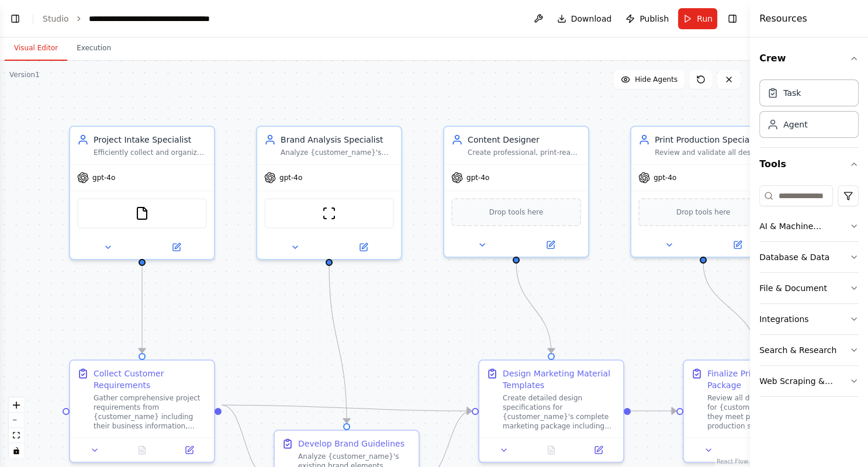 This screenshot has width=868, height=467. What do you see at coordinates (584, 19) in the screenshot?
I see `button: Download` at bounding box center [584, 19].